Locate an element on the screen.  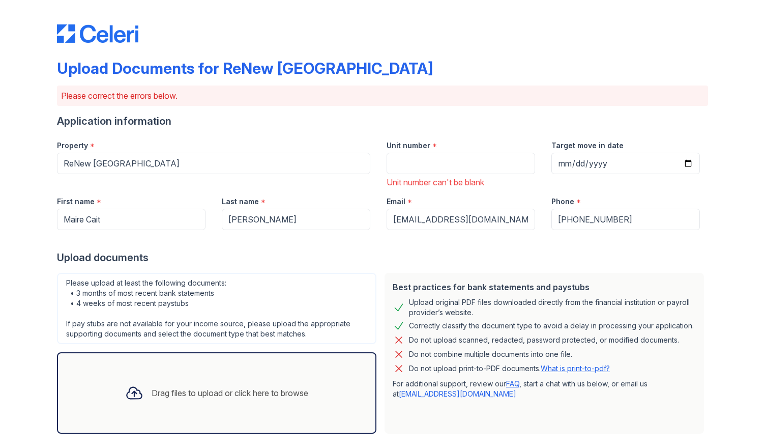
label: Last name is located at coordinates (240, 201).